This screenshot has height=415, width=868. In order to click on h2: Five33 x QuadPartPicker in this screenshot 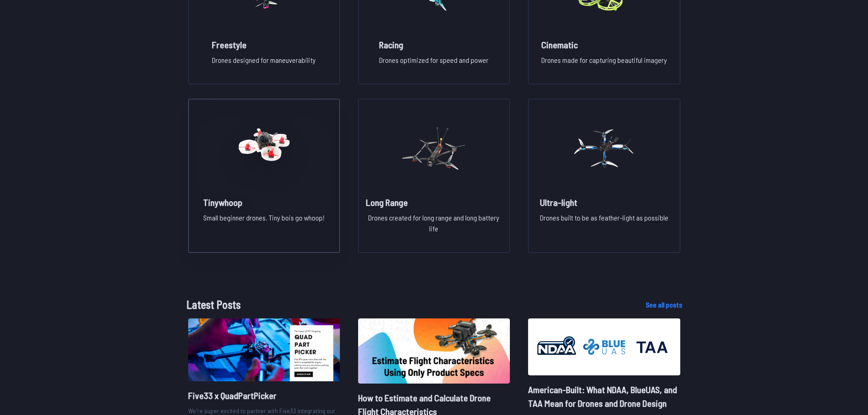, I will do `click(264, 396)`.